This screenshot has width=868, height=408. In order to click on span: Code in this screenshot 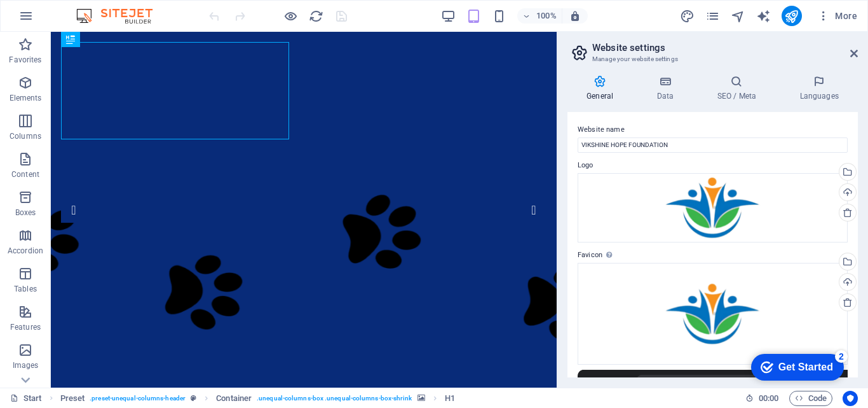, I will do `click(811, 398)`.